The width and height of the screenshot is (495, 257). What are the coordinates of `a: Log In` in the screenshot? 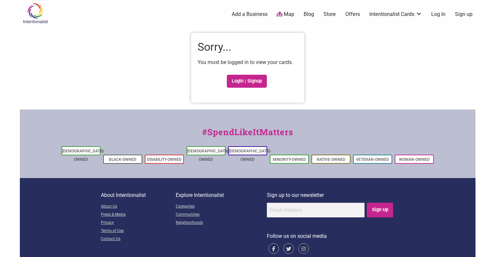 It's located at (438, 14).